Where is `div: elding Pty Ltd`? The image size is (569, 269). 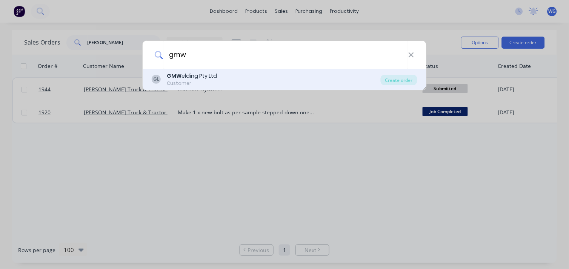
div: elding Pty Ltd is located at coordinates (192, 76).